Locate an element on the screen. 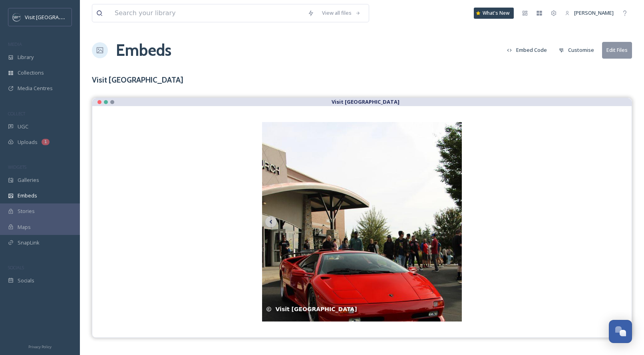  input: Search your library is located at coordinates (207, 13).